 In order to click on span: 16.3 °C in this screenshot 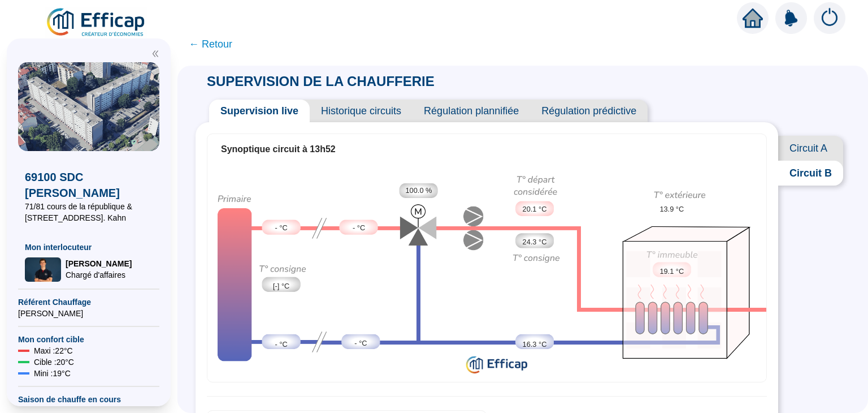, I will do `click(535, 344)`.